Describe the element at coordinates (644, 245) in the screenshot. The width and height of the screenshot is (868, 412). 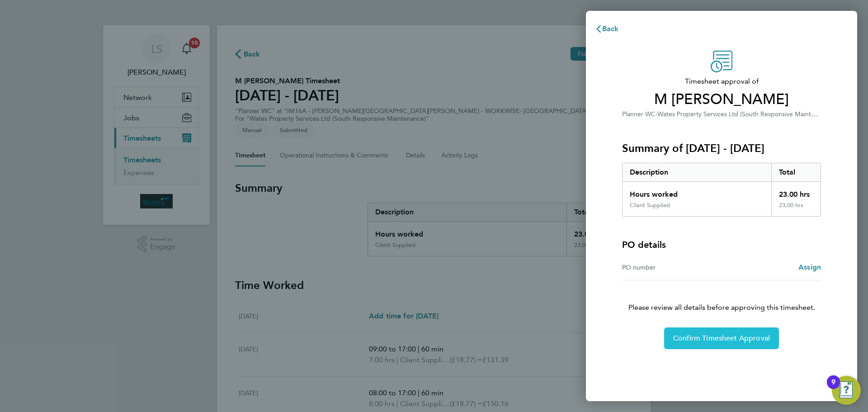
I see `h4: PO details` at that location.